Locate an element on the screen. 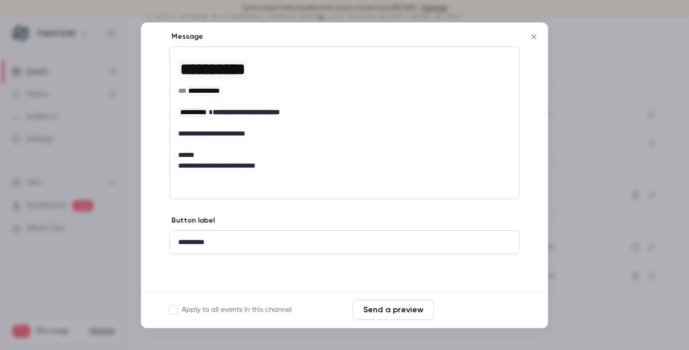 The height and width of the screenshot is (350, 689). label: Message is located at coordinates (186, 37).